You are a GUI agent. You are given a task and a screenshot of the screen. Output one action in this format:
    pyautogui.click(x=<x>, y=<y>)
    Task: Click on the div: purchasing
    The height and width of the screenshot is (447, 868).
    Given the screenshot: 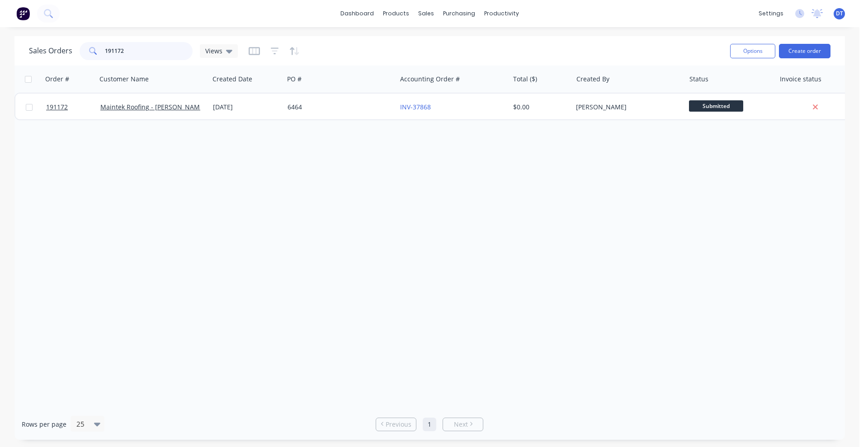 What is the action you would take?
    pyautogui.click(x=458, y=13)
    